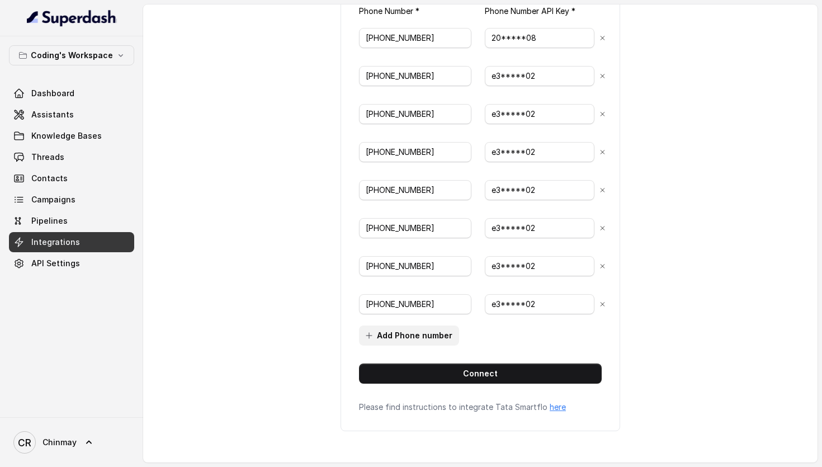  What do you see at coordinates (72, 136) in the screenshot?
I see `a: Knowledge Bases` at bounding box center [72, 136].